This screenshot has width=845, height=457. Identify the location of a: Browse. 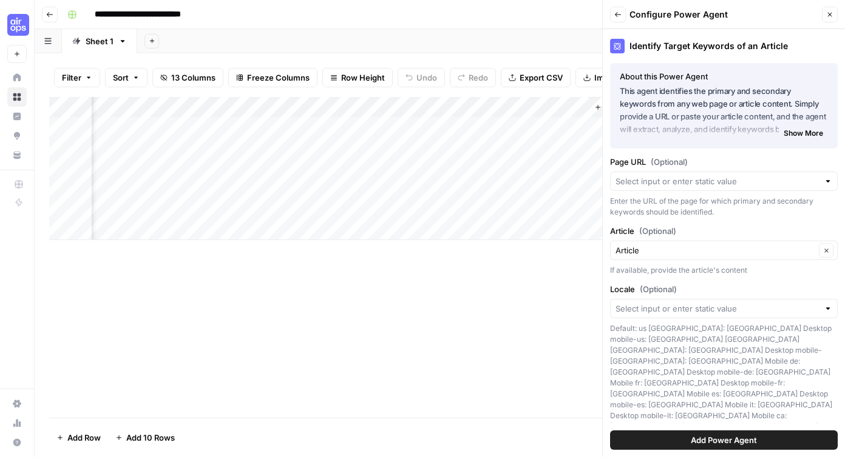
(17, 97).